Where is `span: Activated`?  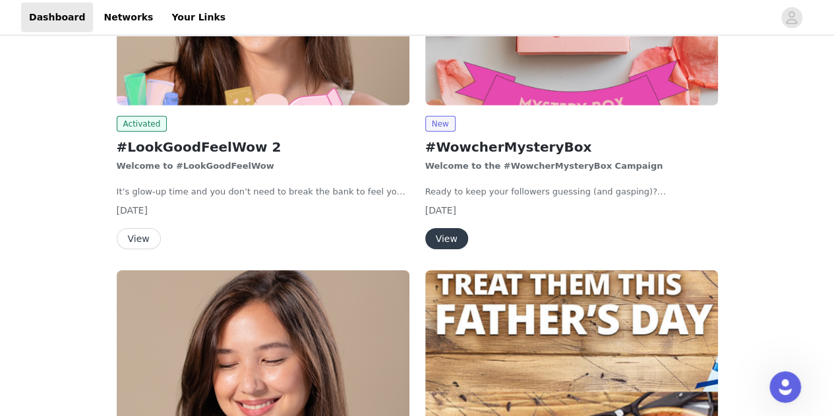
span: Activated is located at coordinates (142, 124).